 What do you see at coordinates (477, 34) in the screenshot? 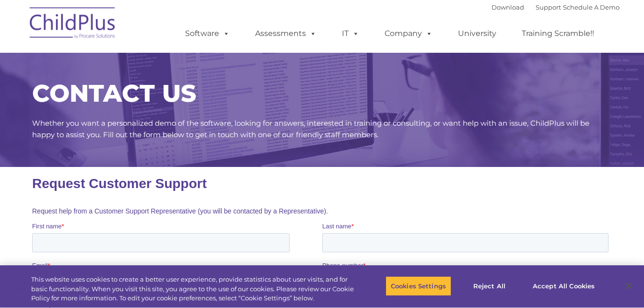
I see `a: University` at bounding box center [477, 34].